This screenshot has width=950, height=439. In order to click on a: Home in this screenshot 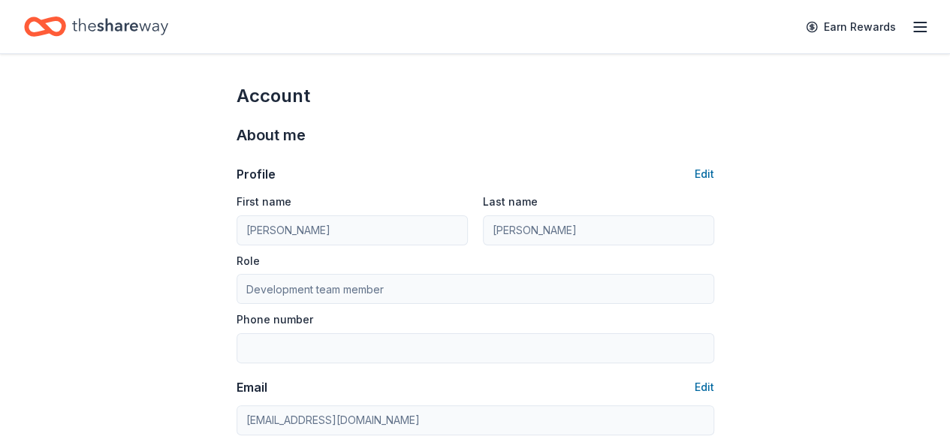, I will do `click(96, 26)`.